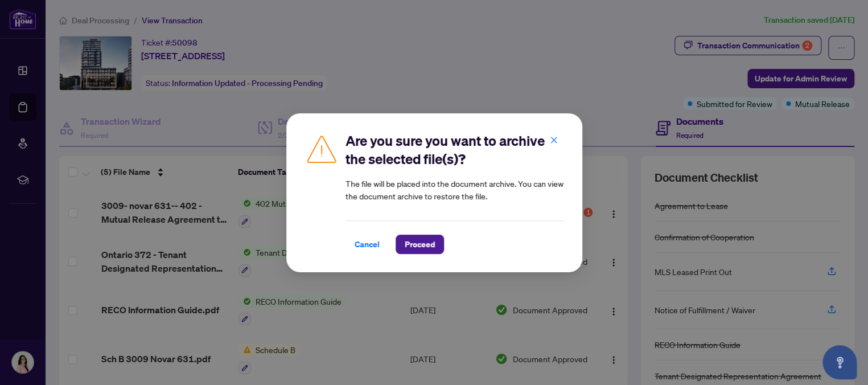 This screenshot has width=868, height=385. Describe the element at coordinates (367, 244) in the screenshot. I see `span: Cancel` at that location.